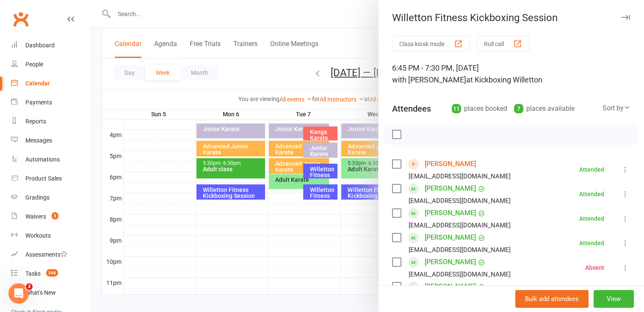 The width and height of the screenshot is (644, 312). Describe the element at coordinates (519, 109) in the screenshot. I see `div: 7` at that location.